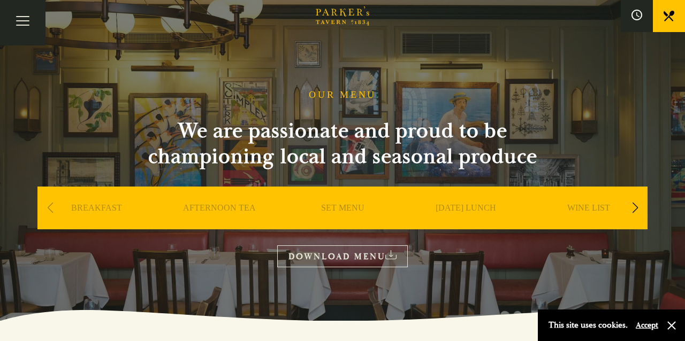  Describe the element at coordinates (96, 224) in the screenshot. I see `div: 1 / 9` at that location.